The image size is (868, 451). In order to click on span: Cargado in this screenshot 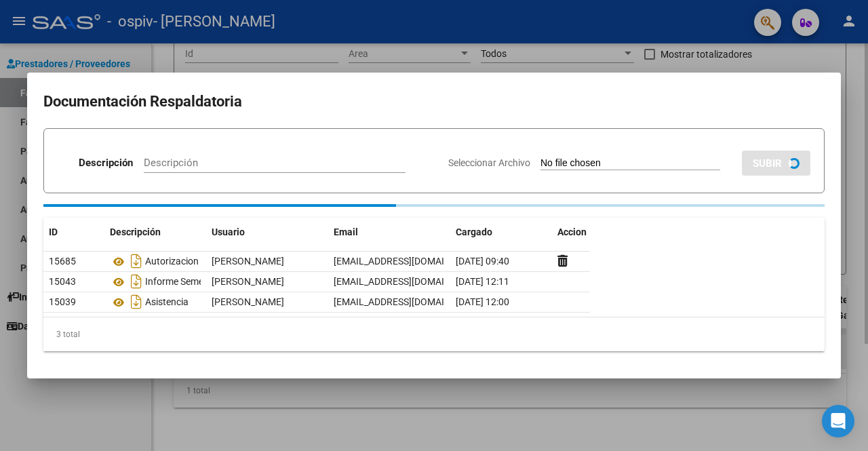, I will do `click(474, 232)`.